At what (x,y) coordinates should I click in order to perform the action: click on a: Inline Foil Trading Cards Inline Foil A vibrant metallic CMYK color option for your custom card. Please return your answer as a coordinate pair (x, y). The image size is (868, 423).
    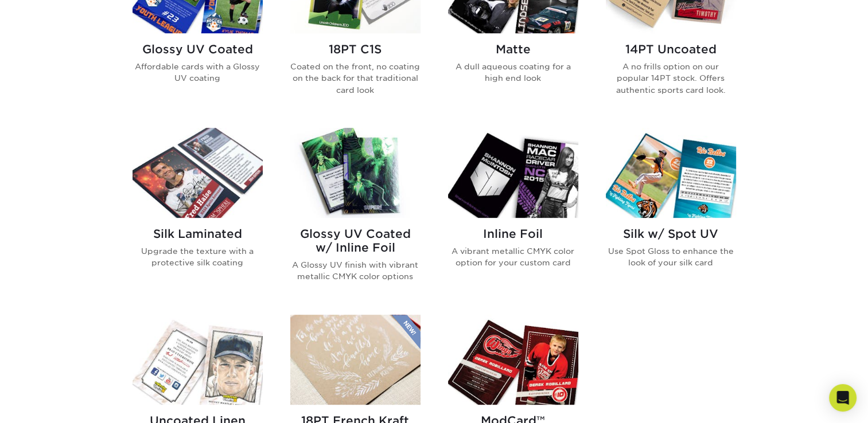
    Looking at the image, I should click on (513, 214).